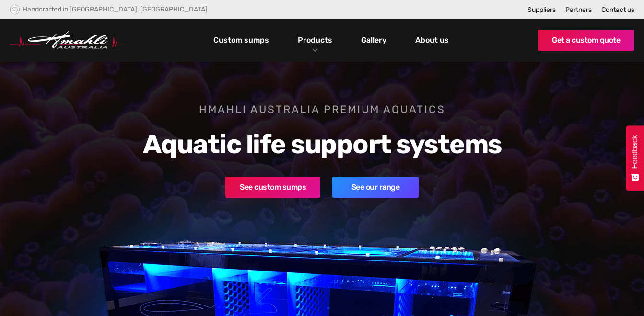  Describe the element at coordinates (578, 9) in the screenshot. I see `a: Partners` at that location.